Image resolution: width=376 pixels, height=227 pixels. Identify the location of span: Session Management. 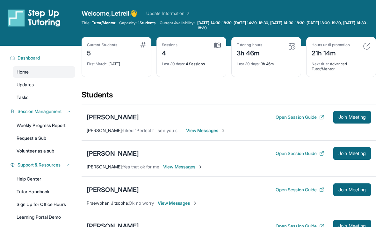
(39, 111).